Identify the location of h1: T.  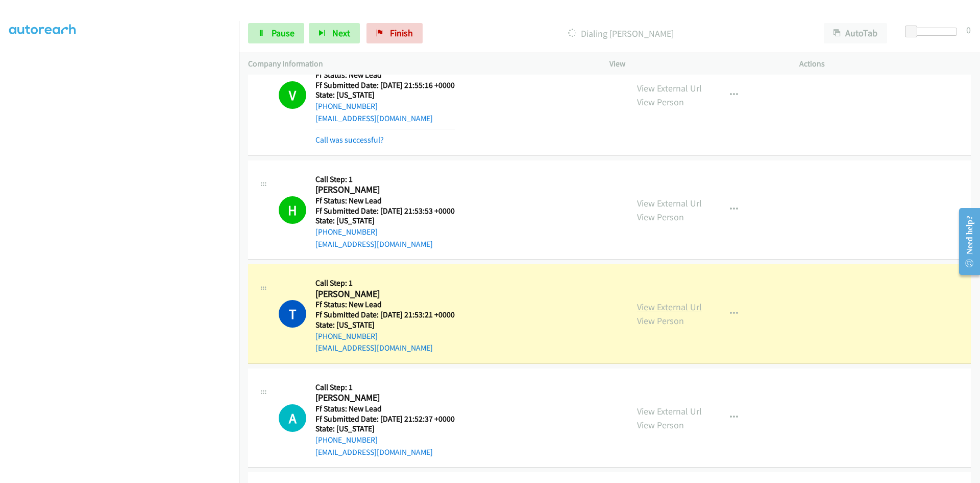
(293, 314).